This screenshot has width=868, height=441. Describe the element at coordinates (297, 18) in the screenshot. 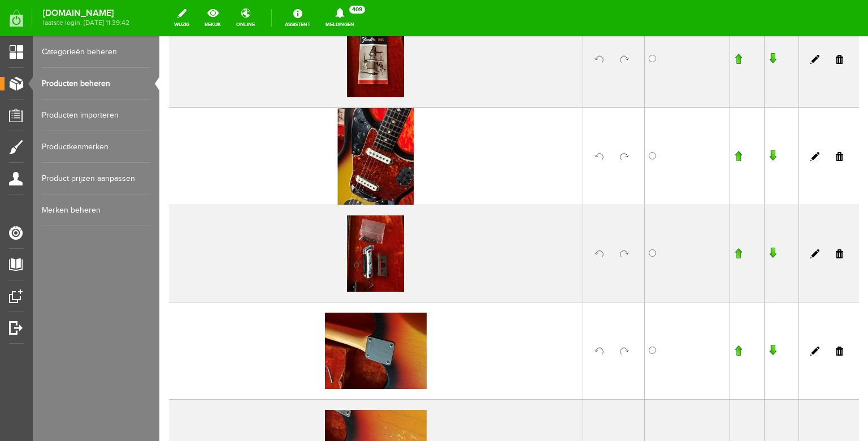

I see `a: Assistent` at that location.